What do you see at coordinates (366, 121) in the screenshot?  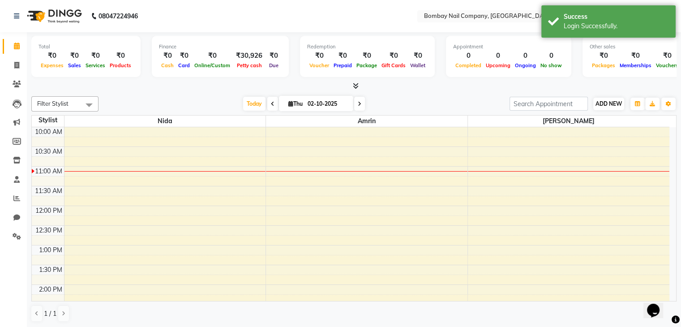 I see `span: Amrin` at bounding box center [366, 121].